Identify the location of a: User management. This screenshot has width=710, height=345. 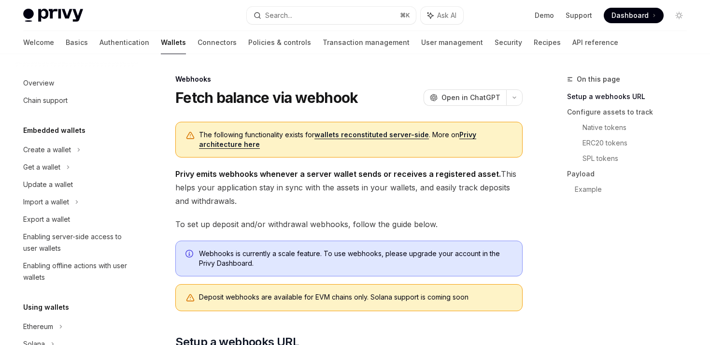
(452, 43).